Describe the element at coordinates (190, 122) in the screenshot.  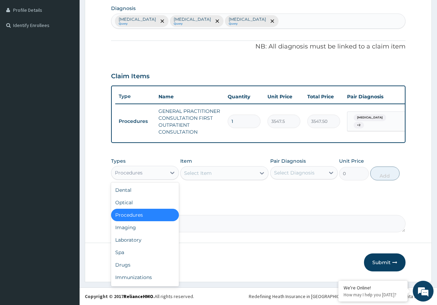
I see `td: GENERAL PRACTITIONER CONSULTATION FIRST OUTPATIENT CONSULTATION` at that location.